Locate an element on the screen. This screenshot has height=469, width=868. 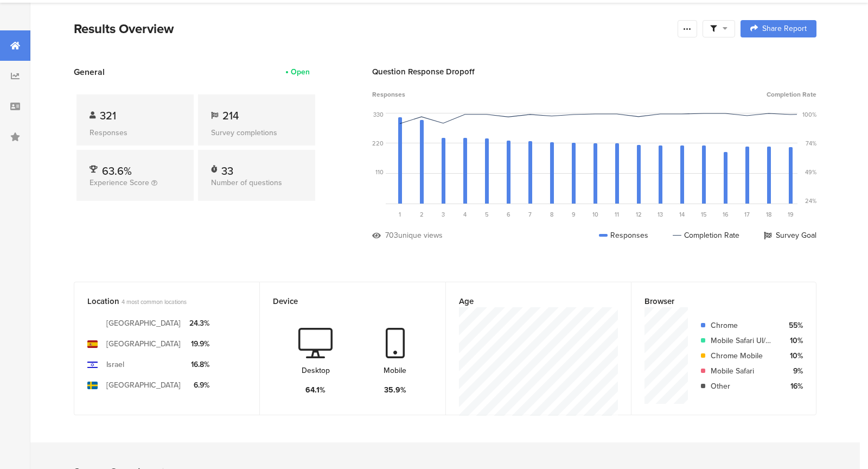
span: 13 is located at coordinates (660, 214).